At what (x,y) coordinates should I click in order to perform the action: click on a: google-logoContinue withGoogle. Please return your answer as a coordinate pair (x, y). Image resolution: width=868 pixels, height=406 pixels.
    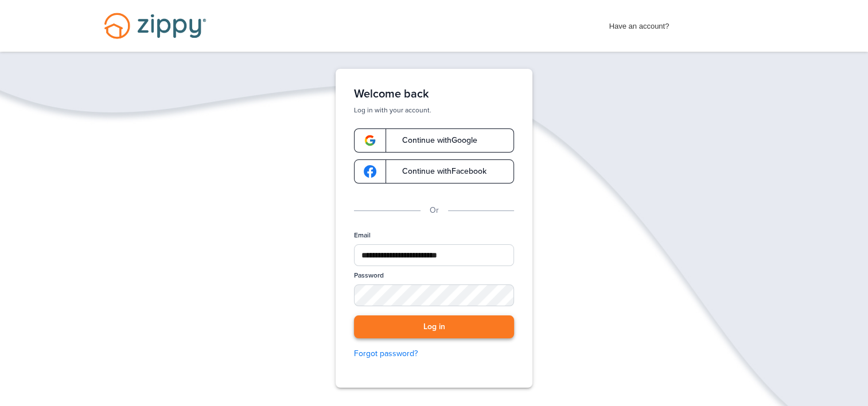
    Looking at the image, I should click on (434, 141).